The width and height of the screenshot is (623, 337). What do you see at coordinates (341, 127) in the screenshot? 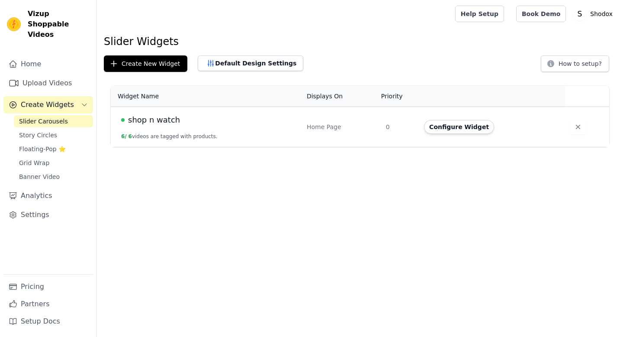
I see `div: Home Page` at bounding box center [341, 127].